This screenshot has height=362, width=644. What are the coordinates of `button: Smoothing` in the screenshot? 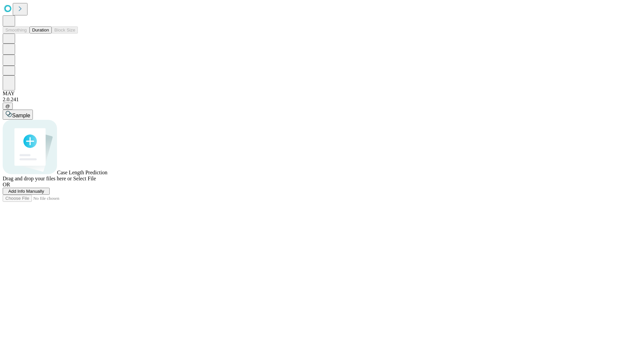 It's located at (16, 30).